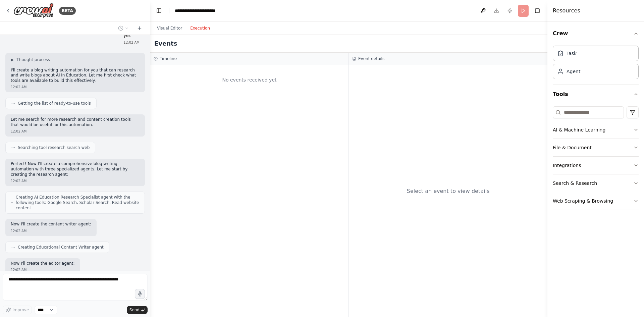 The height and width of the screenshot is (317, 644). Describe the element at coordinates (34, 11) in the screenshot. I see `img: Logo` at that location.